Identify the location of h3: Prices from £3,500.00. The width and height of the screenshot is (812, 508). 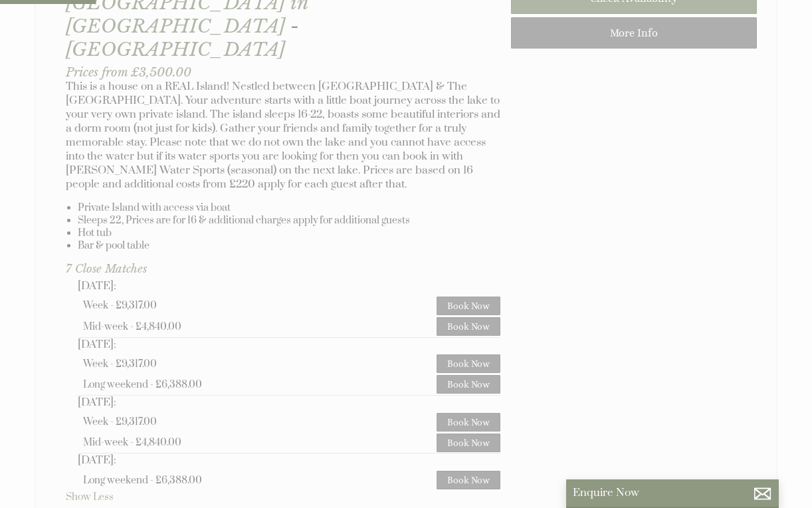
(283, 72).